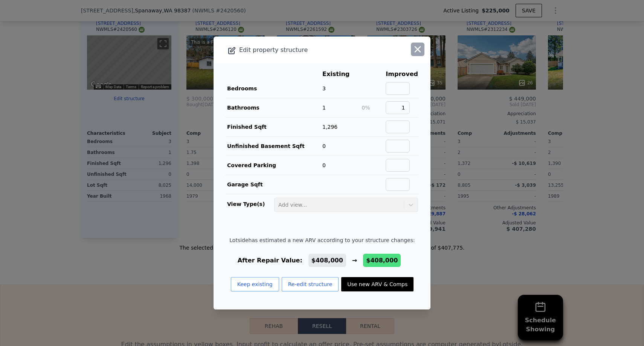 The image size is (644, 346). I want to click on span: 1,296, so click(330, 127).